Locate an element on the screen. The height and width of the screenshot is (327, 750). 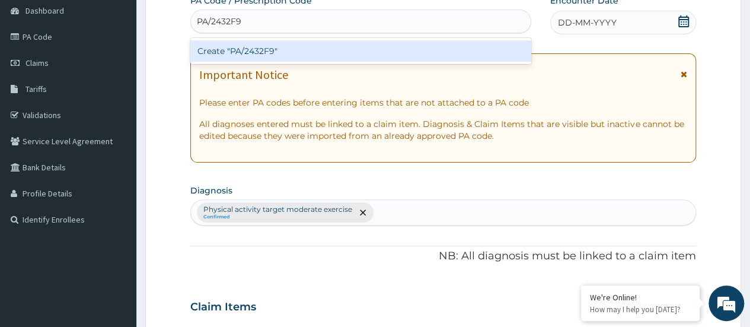
p: All diagnoses entered must be linked to a claim item. Diagnosis & Claim Items that are visible bu... is located at coordinates (443, 130).